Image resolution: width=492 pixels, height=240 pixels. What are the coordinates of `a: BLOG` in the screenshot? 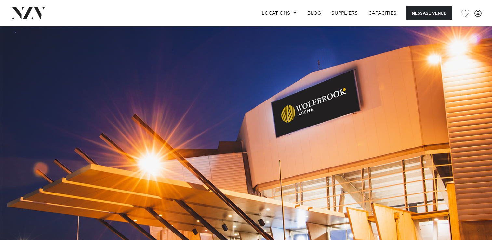 It's located at (314, 13).